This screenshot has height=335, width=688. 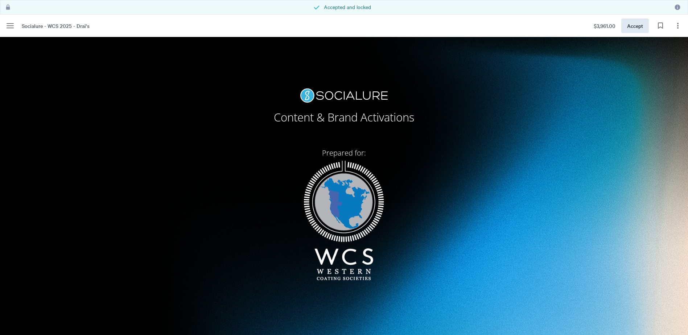 What do you see at coordinates (10, 26) in the screenshot?
I see `button: Menu` at bounding box center [10, 26].